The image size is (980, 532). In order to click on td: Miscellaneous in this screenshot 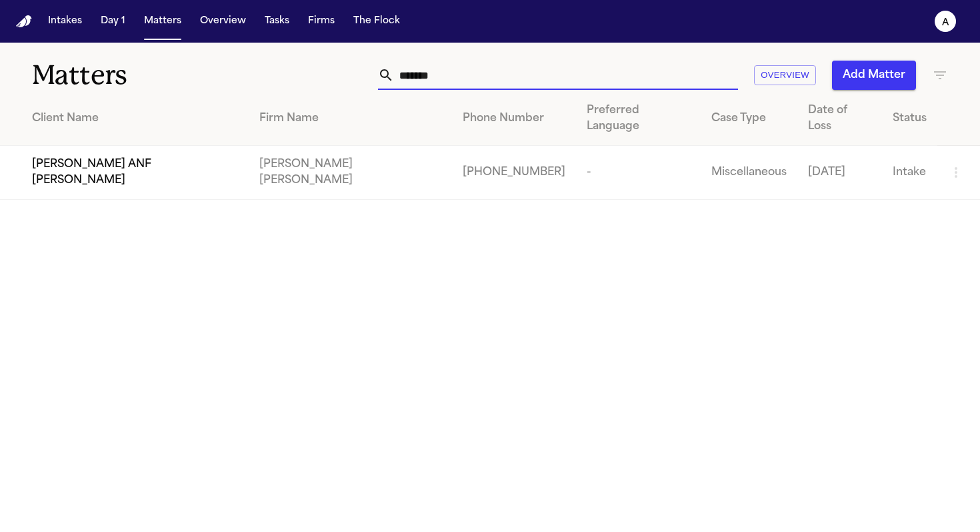, I will do `click(749, 172)`.